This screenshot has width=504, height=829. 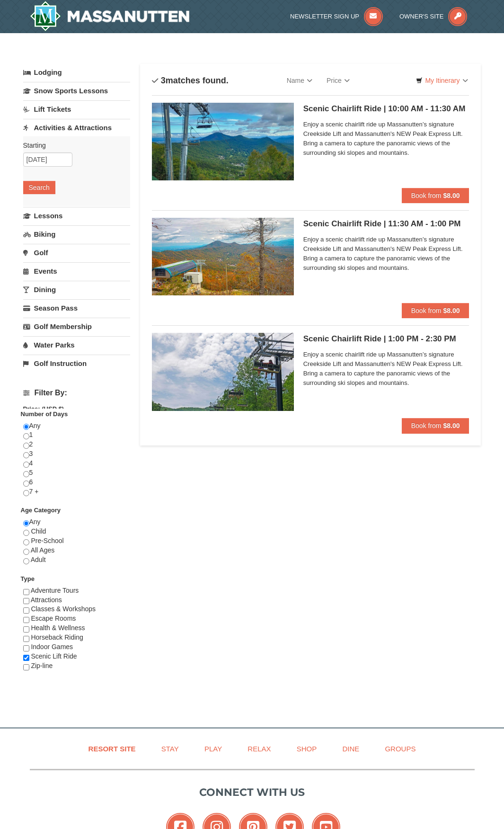 What do you see at coordinates (28, 579) in the screenshot?
I see `strong: Type` at bounding box center [28, 579].